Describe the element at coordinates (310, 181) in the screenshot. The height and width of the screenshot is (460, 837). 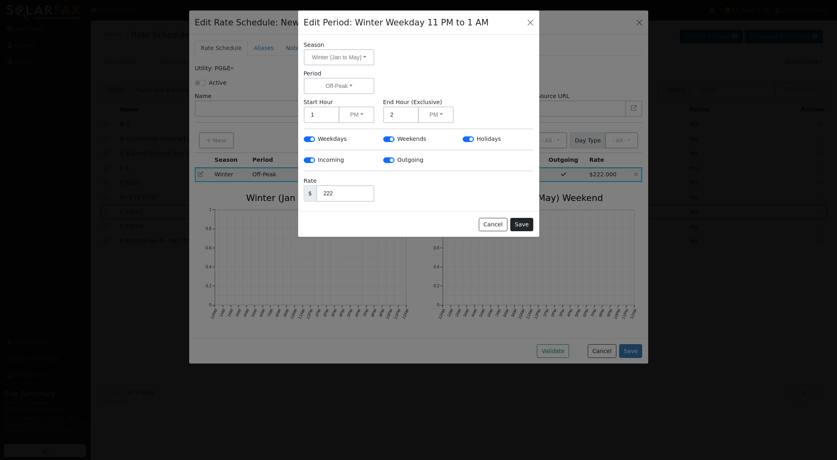
I see `label: Rate` at that location.